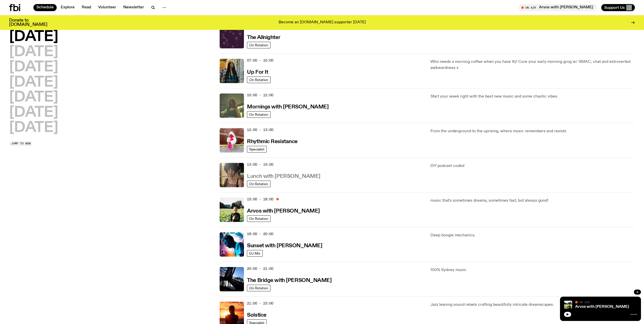  Describe the element at coordinates (260, 303) in the screenshot. I see `span: 21:00 - 23:00` at that location.